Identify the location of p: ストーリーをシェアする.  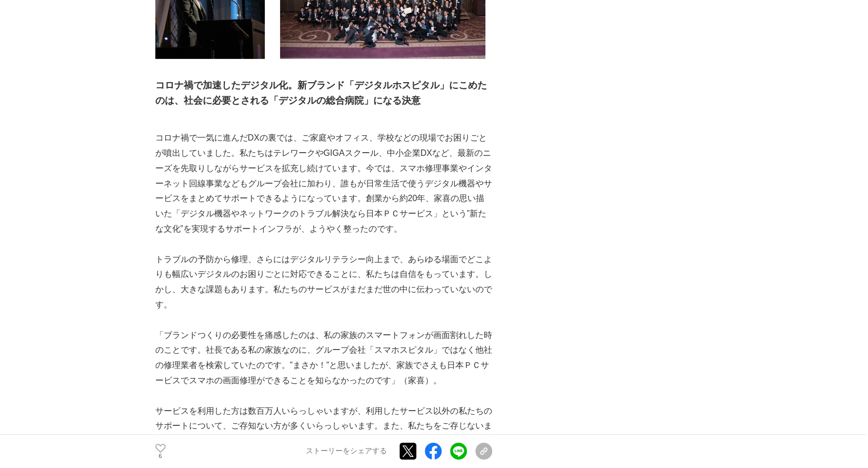
(346, 452).